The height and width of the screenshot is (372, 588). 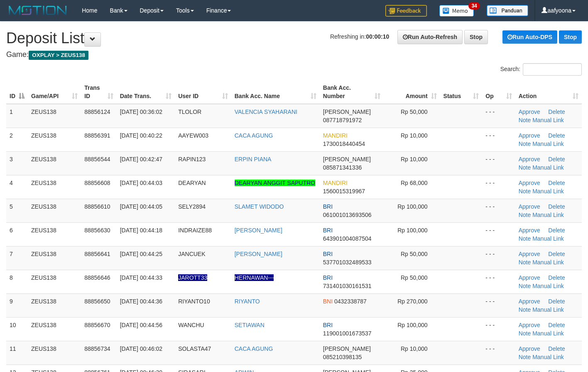 What do you see at coordinates (17, 92) in the screenshot?
I see `th: ID: activate to sort column descending` at bounding box center [17, 92].